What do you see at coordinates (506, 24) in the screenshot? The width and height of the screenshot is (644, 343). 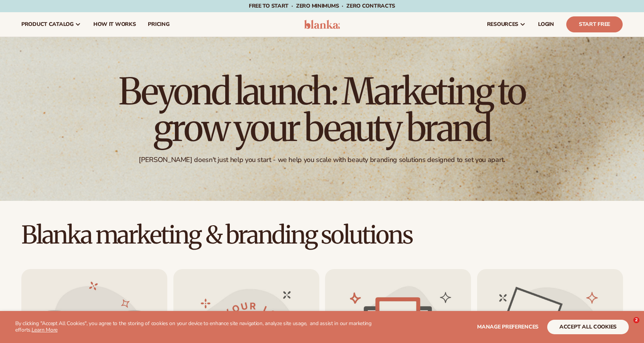 I see `a: resources` at bounding box center [506, 24].